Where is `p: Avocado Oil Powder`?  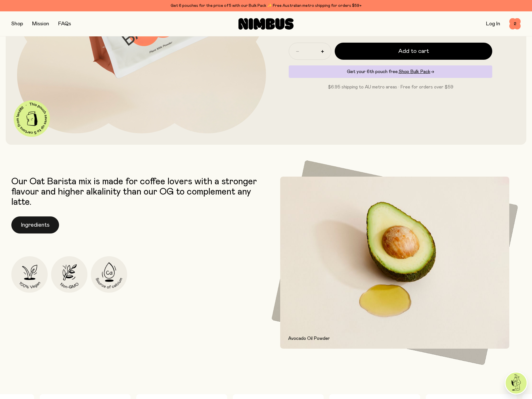
p: Avocado Oil Powder is located at coordinates (395, 338).